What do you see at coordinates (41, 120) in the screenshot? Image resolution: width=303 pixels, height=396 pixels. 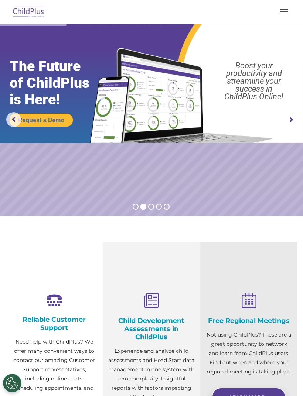 I see `a: Request a Demo` at bounding box center [41, 120].